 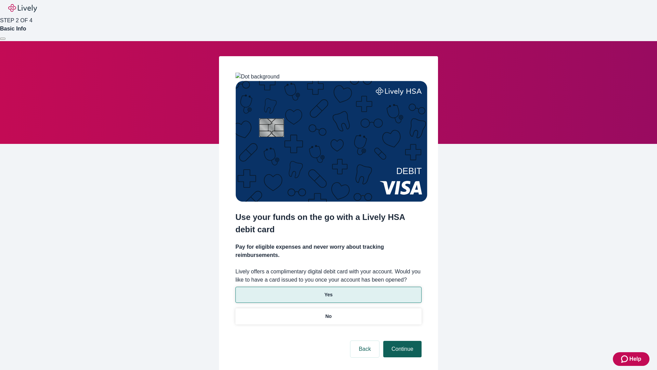 What do you see at coordinates (328, 223) in the screenshot?
I see `h2: Use your funds on the go with a Lively HSA debit card` at bounding box center [328, 223].